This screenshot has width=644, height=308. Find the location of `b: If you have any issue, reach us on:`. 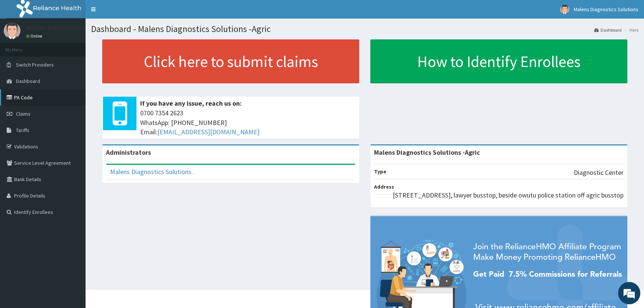

b: If you have any issue, reach us on: is located at coordinates (191, 103).